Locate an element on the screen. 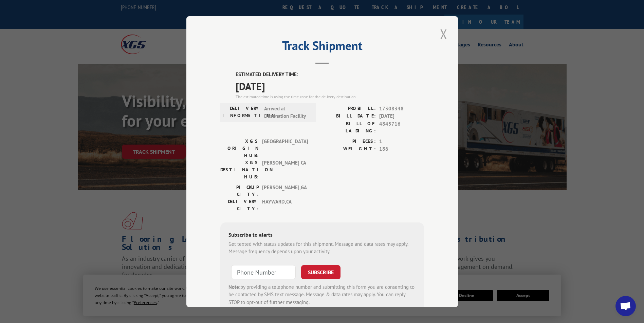 The image size is (644, 323). div: The estimated time is using the time zone for the delivery destination. is located at coordinates (329, 97).